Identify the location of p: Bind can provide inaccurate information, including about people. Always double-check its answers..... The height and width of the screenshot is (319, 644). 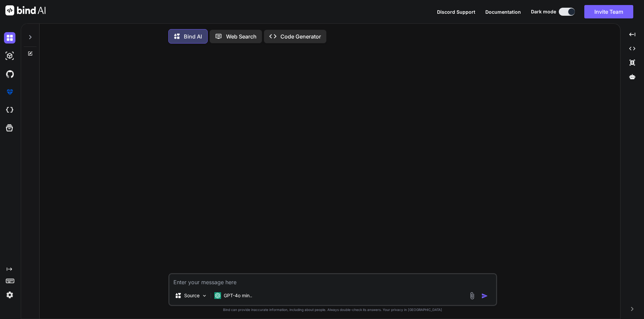
(333, 310).